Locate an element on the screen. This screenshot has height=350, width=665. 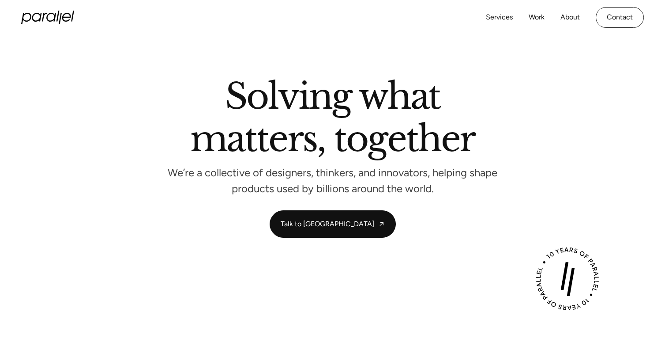
a: Contact is located at coordinates (620, 17).